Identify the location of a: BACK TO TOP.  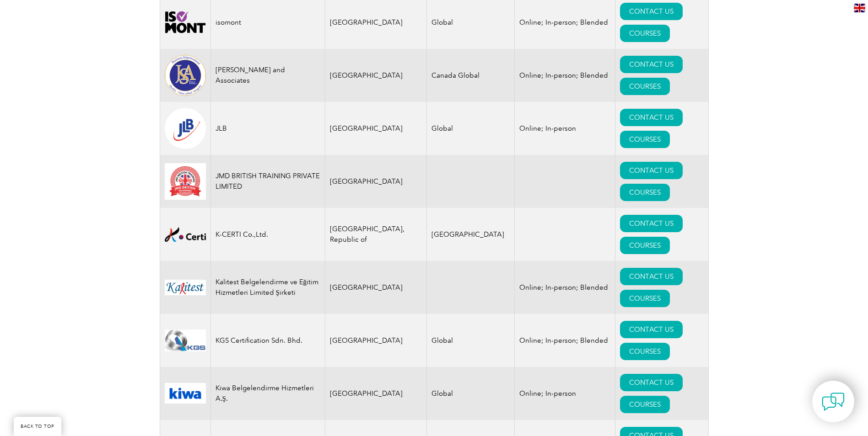
(37, 427).